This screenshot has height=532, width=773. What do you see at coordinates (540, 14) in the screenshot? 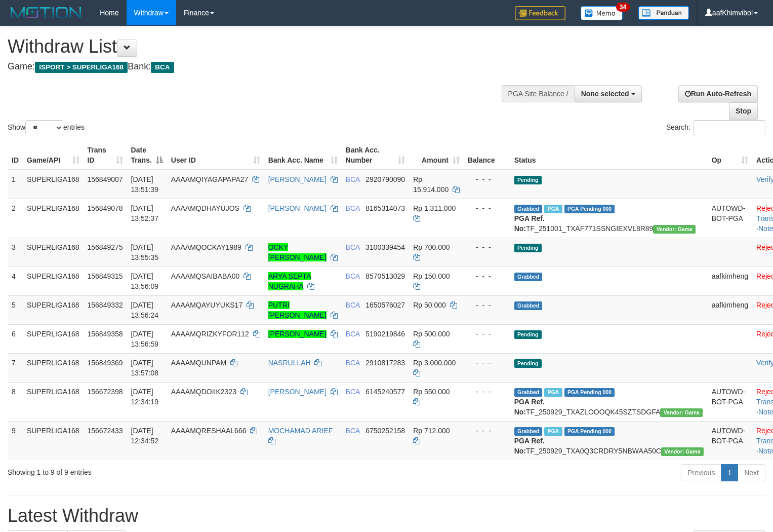
I see `img: Feedback.jpg` at bounding box center [540, 14].